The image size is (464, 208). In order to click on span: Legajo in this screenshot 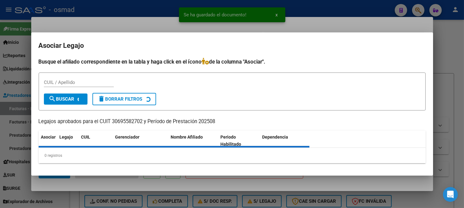, I will do `click(66, 137)`.